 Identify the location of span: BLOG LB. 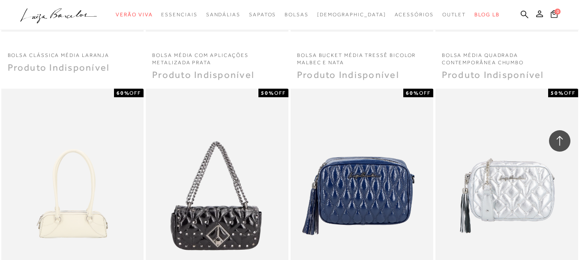
(487, 15).